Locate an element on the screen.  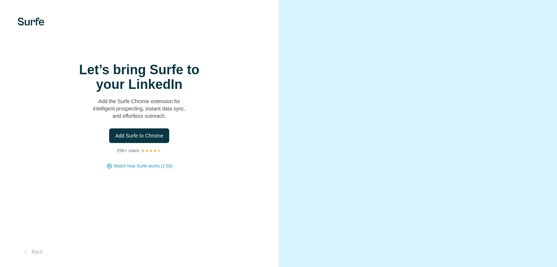
h1: Let’s bring Surfe to your LinkedIn is located at coordinates (139, 77).